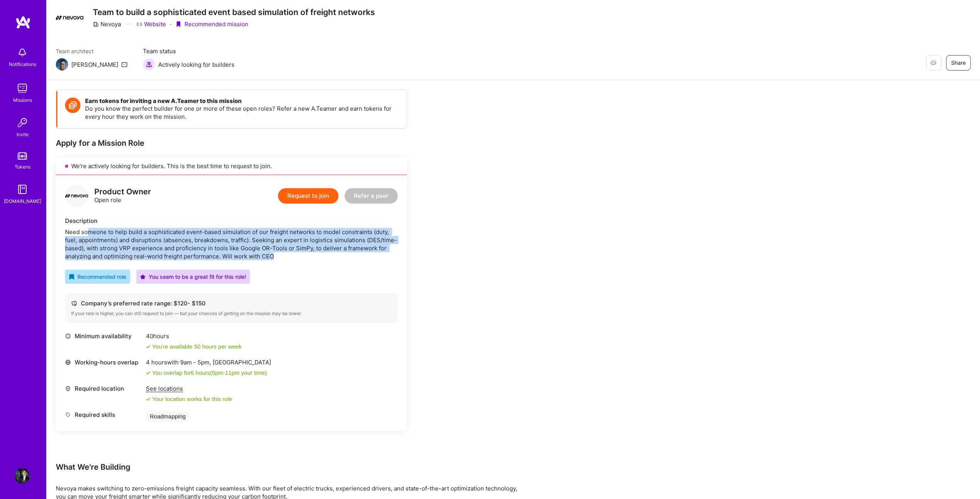 The width and height of the screenshot is (980, 499). What do you see at coordinates (232, 303) in the screenshot?
I see `div: Company’s preferred rate range: $ 120 - $ 150` at bounding box center [232, 303].